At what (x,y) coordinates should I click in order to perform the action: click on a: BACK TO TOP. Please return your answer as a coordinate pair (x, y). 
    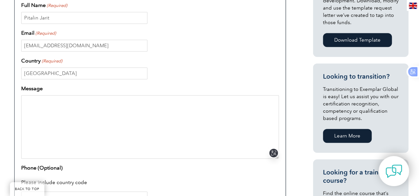
    Looking at the image, I should click on (27, 189).